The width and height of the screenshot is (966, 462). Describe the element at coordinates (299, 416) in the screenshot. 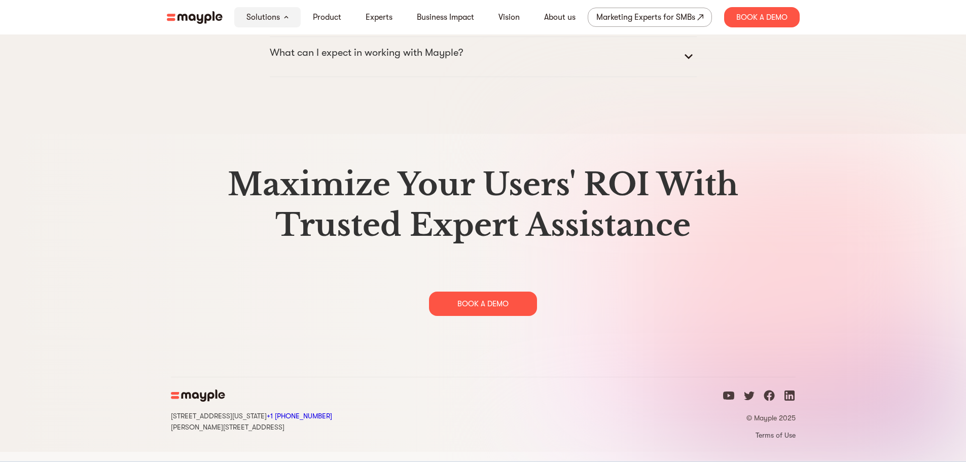

I see `a: Call Mayple` at that location.